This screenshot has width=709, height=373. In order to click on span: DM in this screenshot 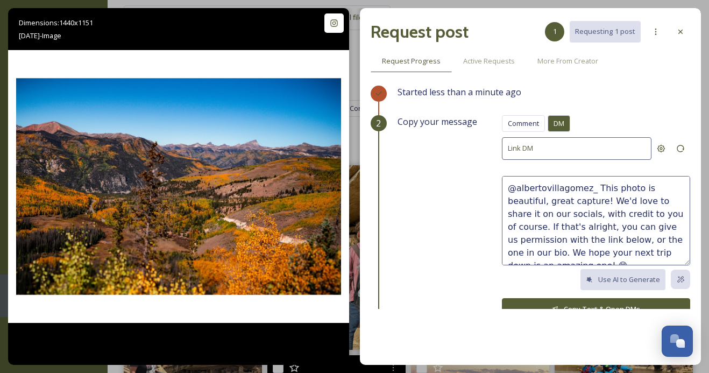, I will do `click(559, 123)`.